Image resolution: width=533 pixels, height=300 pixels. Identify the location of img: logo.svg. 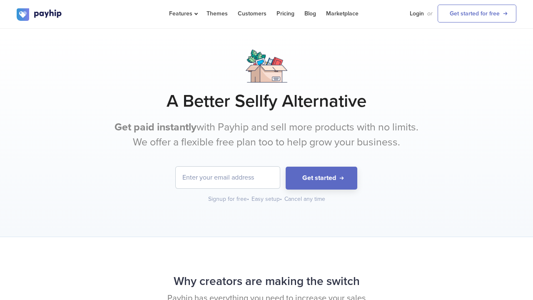
(40, 15).